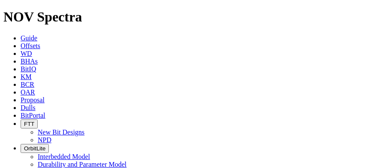 Image resolution: width=370 pixels, height=168 pixels. I want to click on span: FTT, so click(29, 123).